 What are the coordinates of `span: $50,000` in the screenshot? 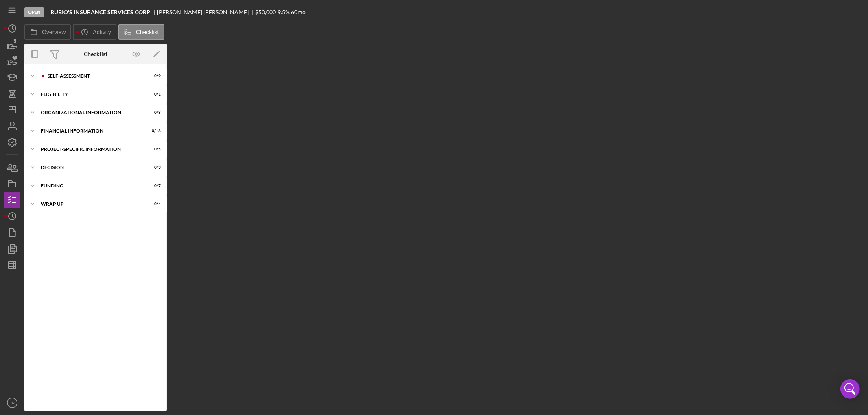 It's located at (266, 12).